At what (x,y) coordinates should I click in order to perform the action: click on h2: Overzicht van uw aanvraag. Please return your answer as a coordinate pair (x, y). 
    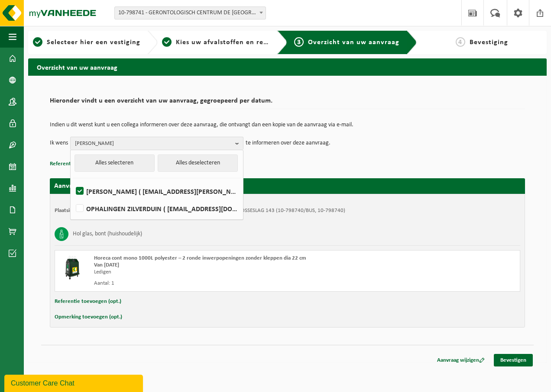
    Looking at the image, I should click on (287, 66).